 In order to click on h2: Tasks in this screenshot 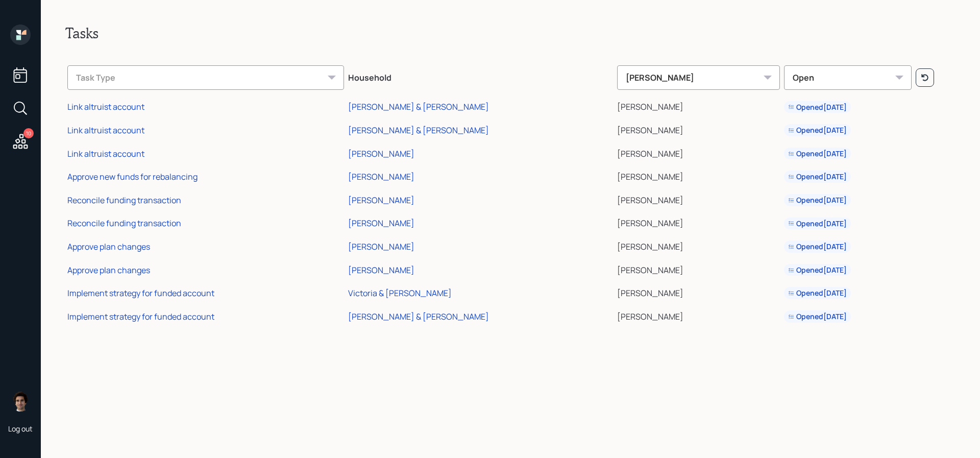, I will do `click(510, 33)`.